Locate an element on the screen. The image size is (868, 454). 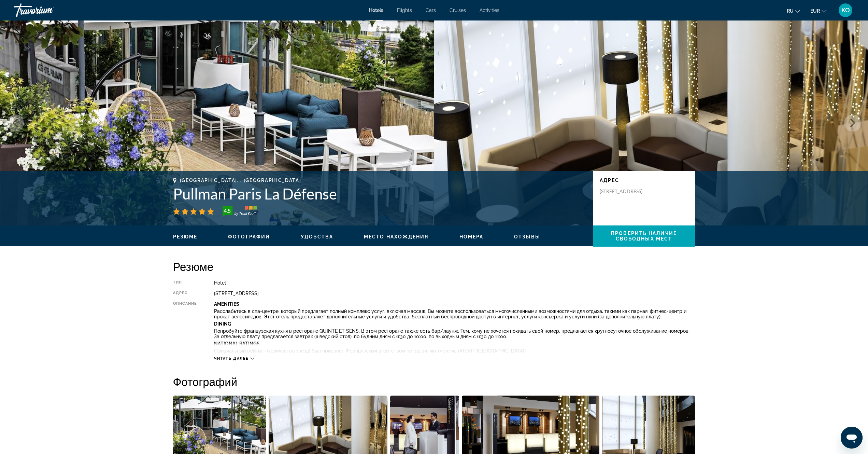
span: EUR is located at coordinates (815, 11).